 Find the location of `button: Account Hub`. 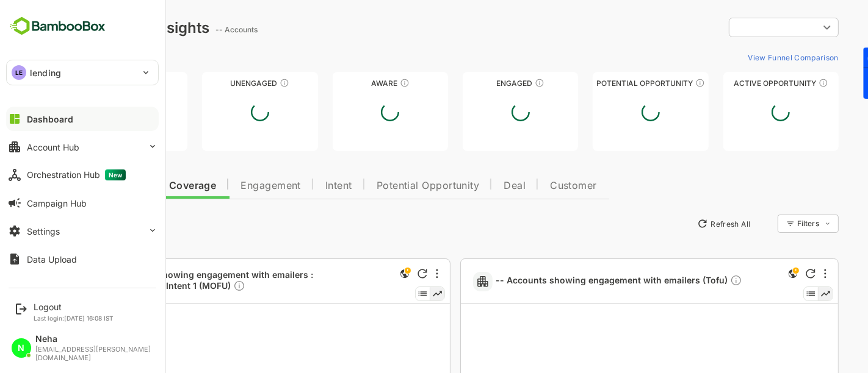

button: Account Hub is located at coordinates (82, 147).